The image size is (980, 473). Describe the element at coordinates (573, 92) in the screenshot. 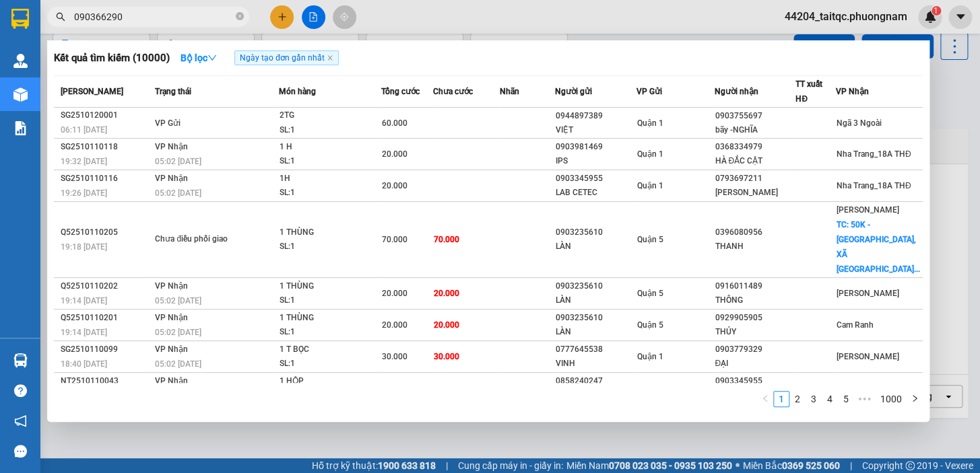

I see `span: Người gửi` at that location.